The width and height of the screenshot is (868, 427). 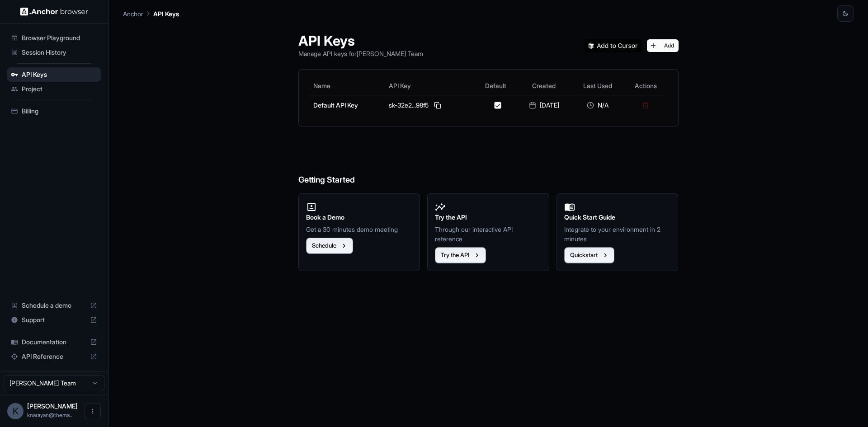 What do you see at coordinates (52, 406) in the screenshot?
I see `span: Krish Narayan` at bounding box center [52, 406].